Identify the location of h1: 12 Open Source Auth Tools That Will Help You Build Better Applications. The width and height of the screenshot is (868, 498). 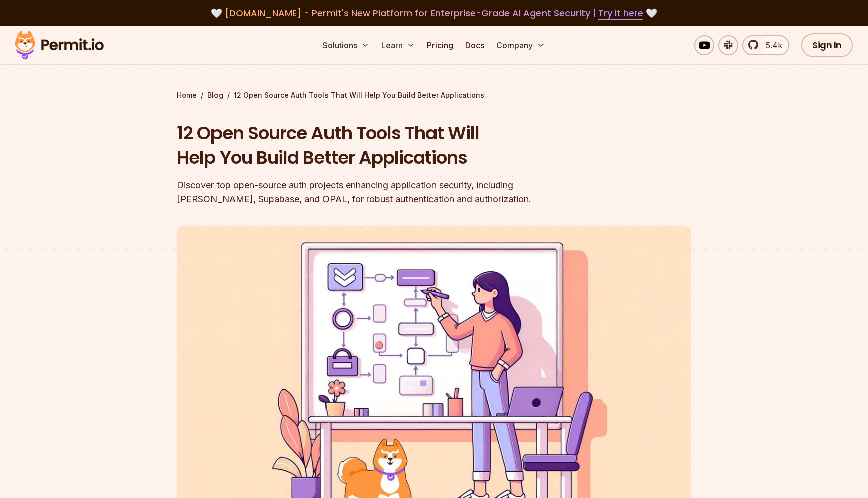
(370, 145).